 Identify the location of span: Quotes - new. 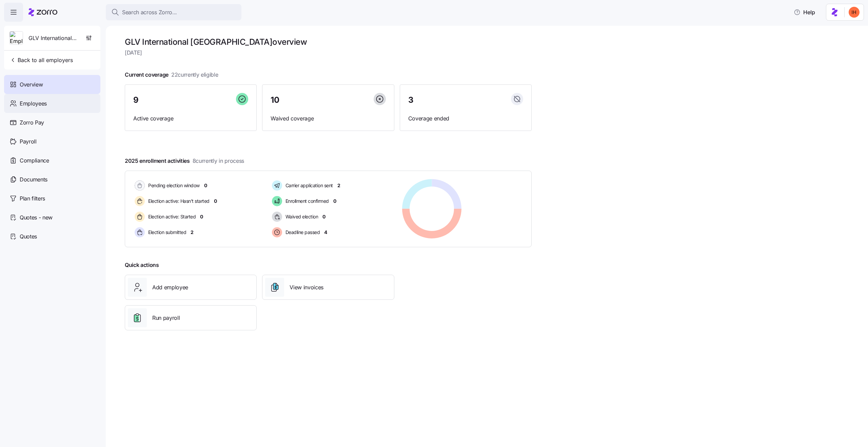
(36, 217).